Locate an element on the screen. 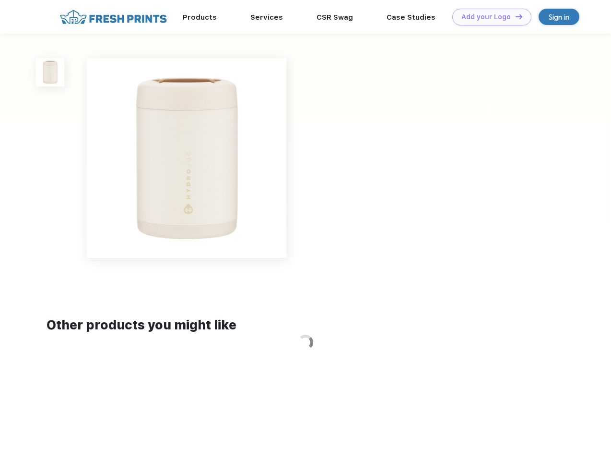 The height and width of the screenshot is (461, 611). div: Sign in is located at coordinates (559, 17).